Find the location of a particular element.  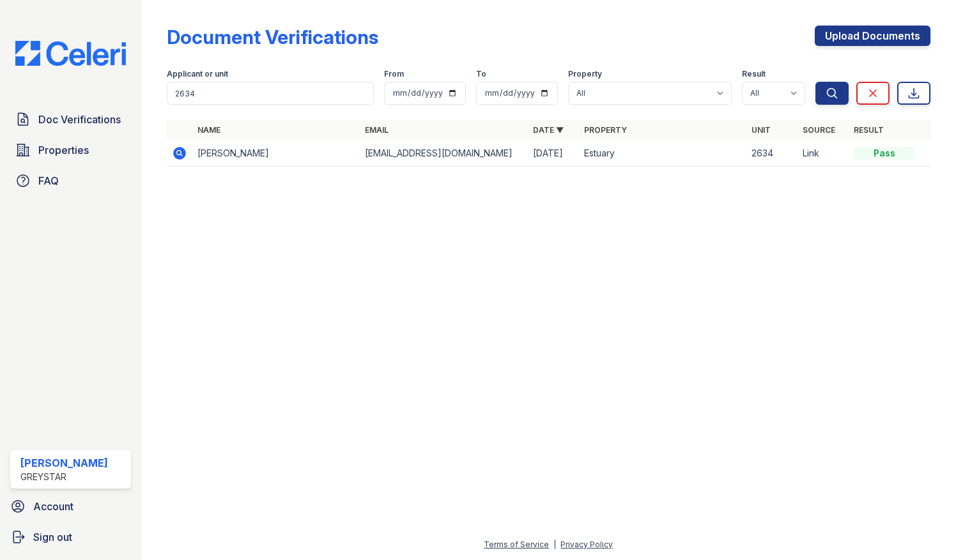

div: Greystar is located at coordinates (64, 477).